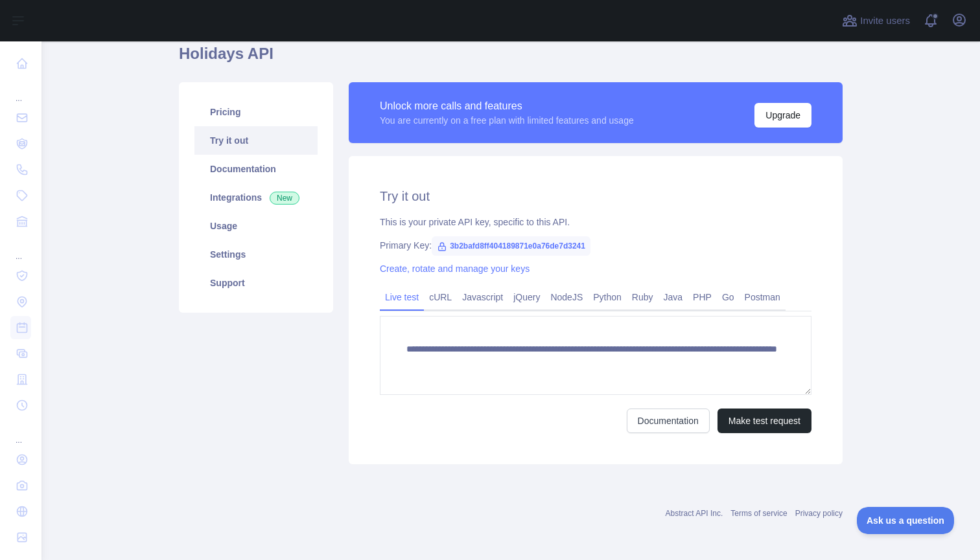  What do you see at coordinates (701, 297) in the screenshot?
I see `a: PHP` at bounding box center [701, 297].